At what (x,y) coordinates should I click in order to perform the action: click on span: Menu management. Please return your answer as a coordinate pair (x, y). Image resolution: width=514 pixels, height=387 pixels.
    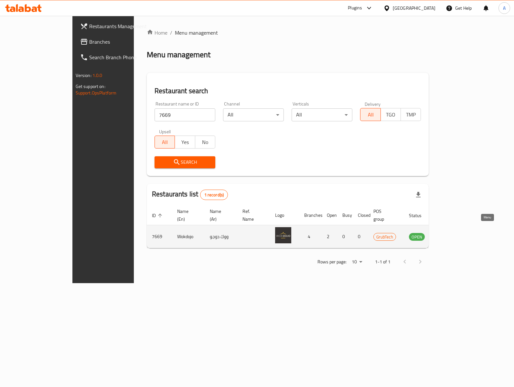
    Looking at the image, I should click on (196, 33).